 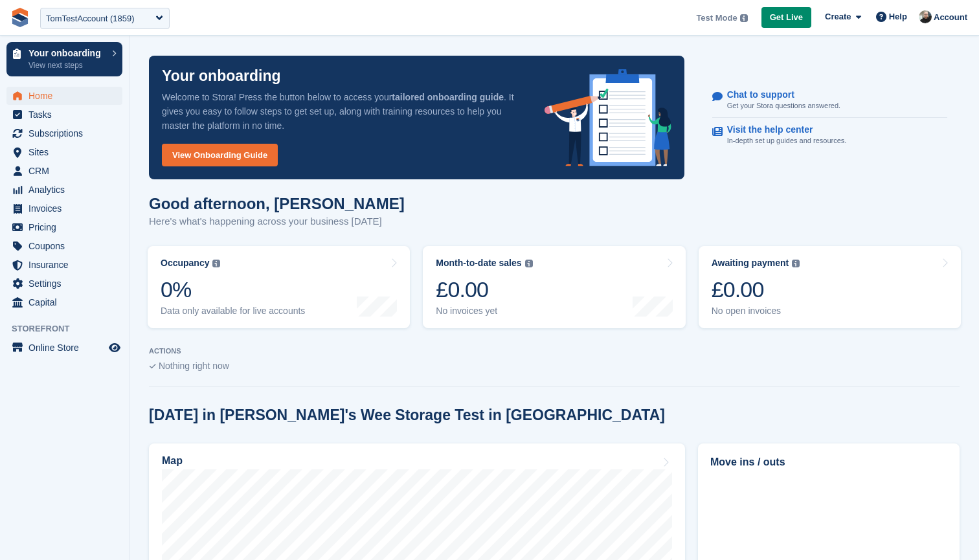 I want to click on p: Welcome to Stora! Press the button below to access your . It gives you easy to follow steps to ge..., so click(x=343, y=112).